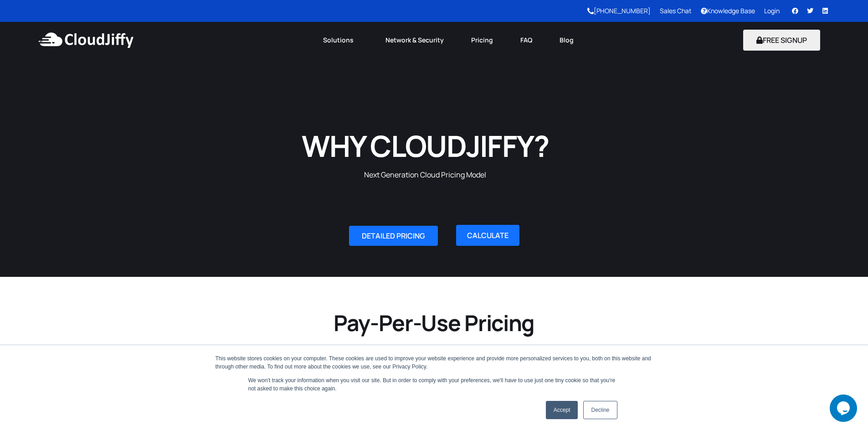  I want to click on a: FAQ, so click(526, 40).